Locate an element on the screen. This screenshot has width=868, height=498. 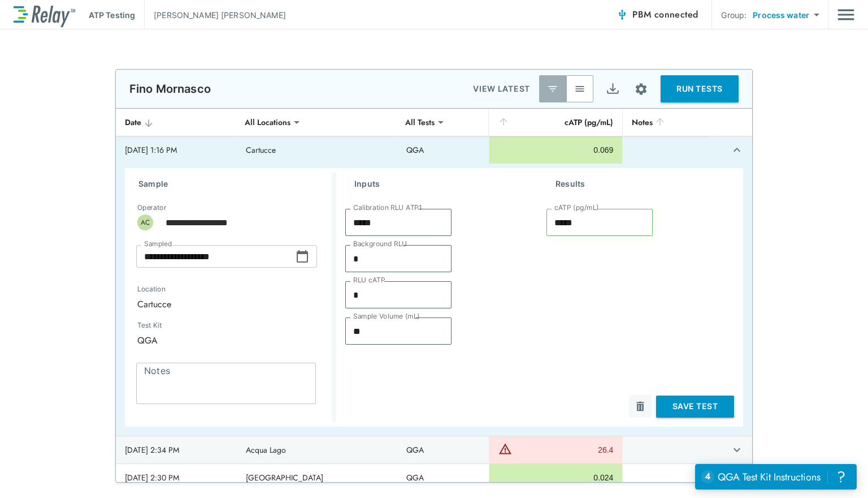
th: Date is located at coordinates (176, 122).